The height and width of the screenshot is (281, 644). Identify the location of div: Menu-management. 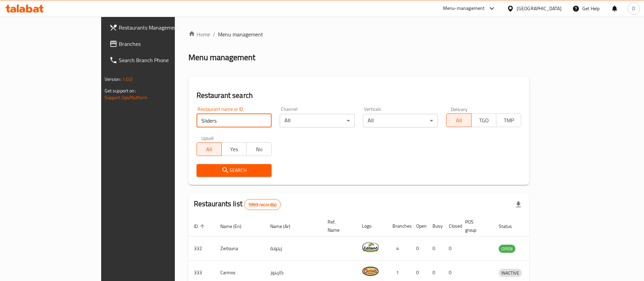
(464, 8).